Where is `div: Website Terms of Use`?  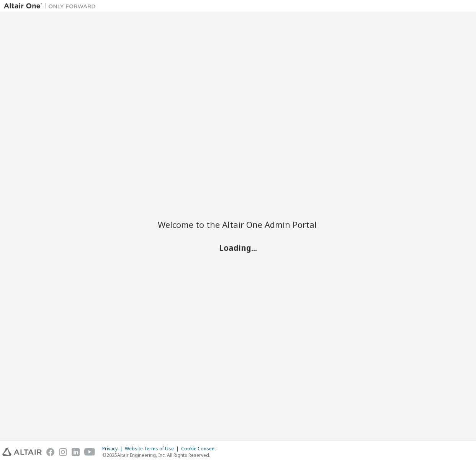
div: Website Terms of Use is located at coordinates (153, 449).